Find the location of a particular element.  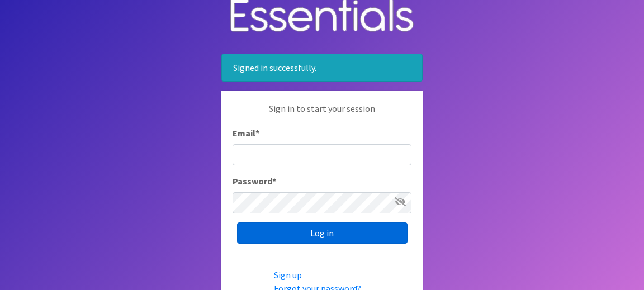

a: Sign up is located at coordinates (288, 275).